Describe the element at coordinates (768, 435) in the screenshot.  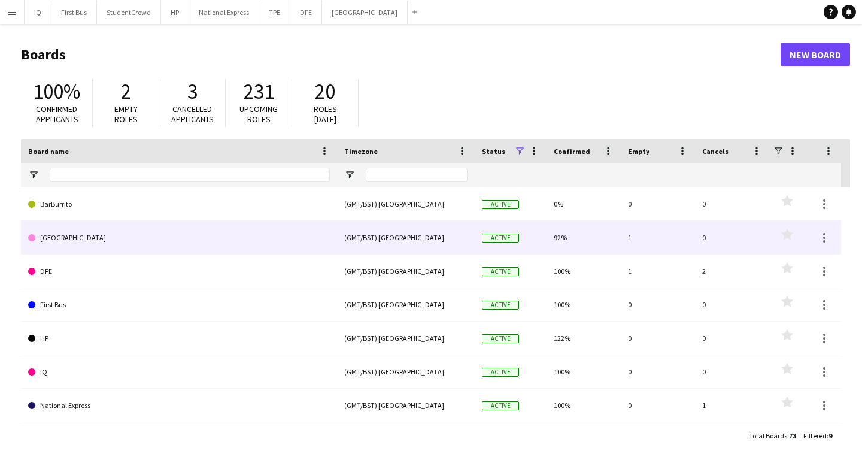
I see `span: Total Boards` at that location.